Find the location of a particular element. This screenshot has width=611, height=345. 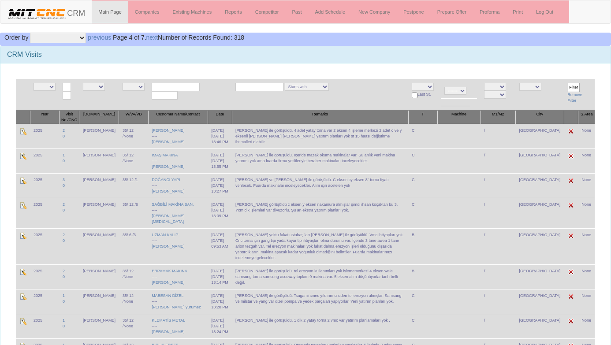

th: Year is located at coordinates (45, 117).